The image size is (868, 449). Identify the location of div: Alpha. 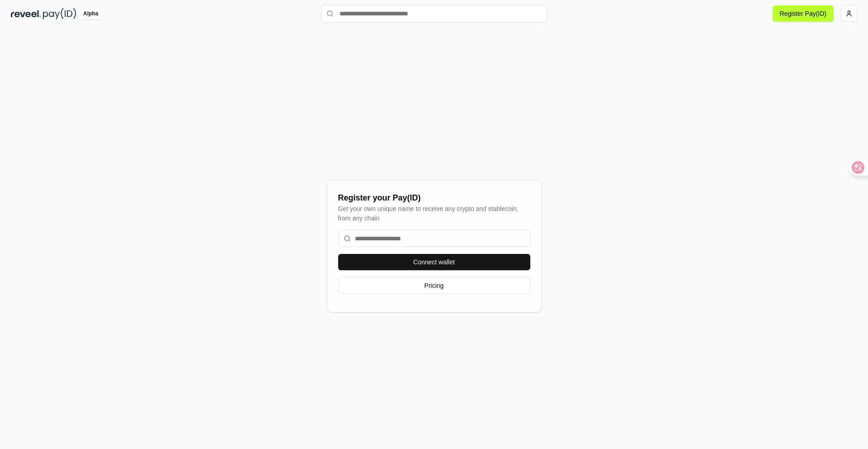
(91, 14).